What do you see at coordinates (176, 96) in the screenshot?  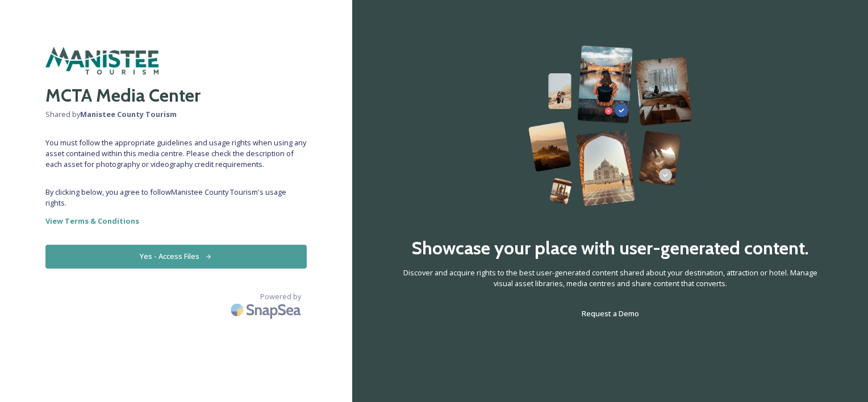 I see `h2: MCTA Media Center` at bounding box center [176, 96].